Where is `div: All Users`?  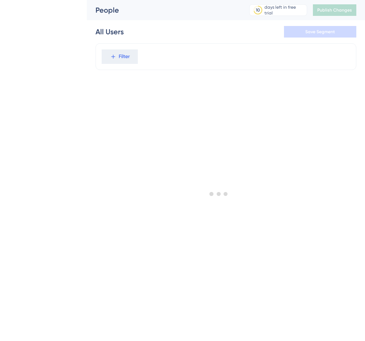 div: All Users is located at coordinates (109, 32).